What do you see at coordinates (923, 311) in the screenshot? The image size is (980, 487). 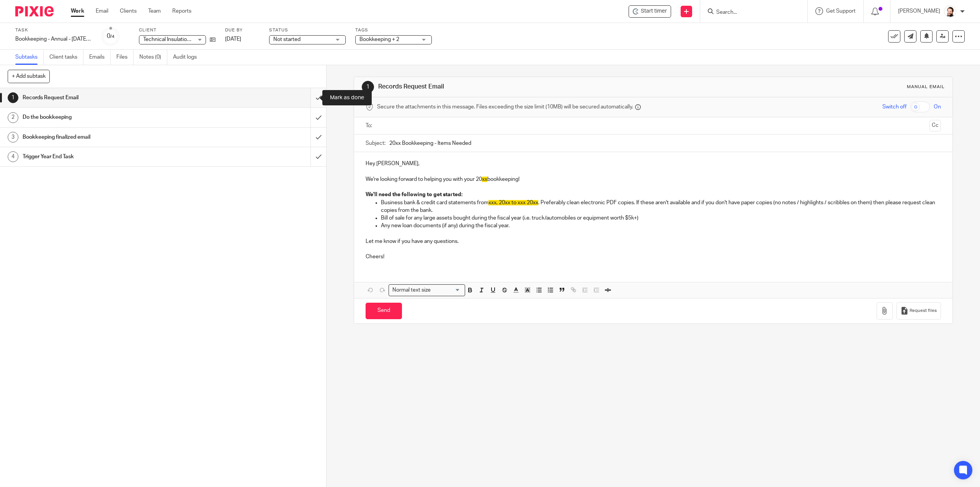 I see `span: Request files` at bounding box center [923, 311].